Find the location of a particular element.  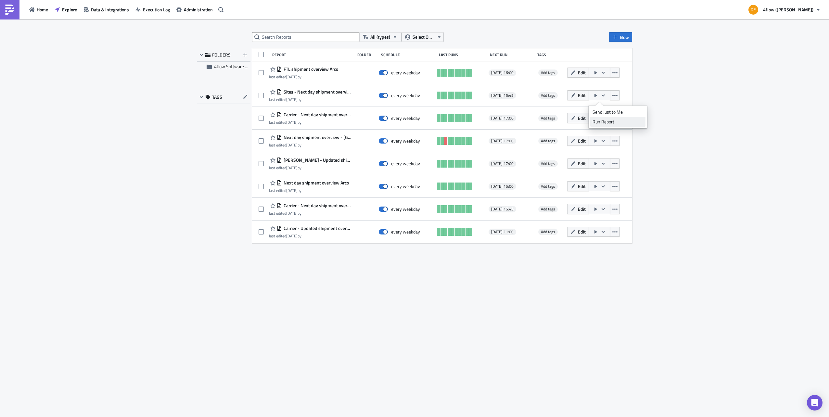

span: Carrier - Next day shipment overview is located at coordinates (317, 206).